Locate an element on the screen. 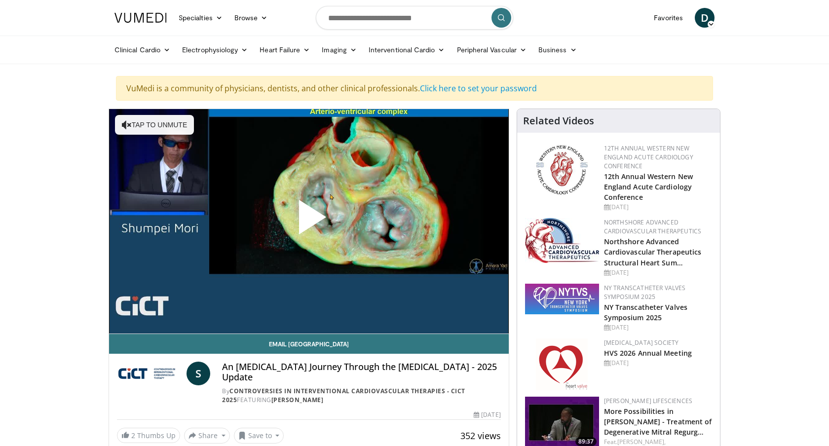  a: Heart Failure is located at coordinates (285, 50).